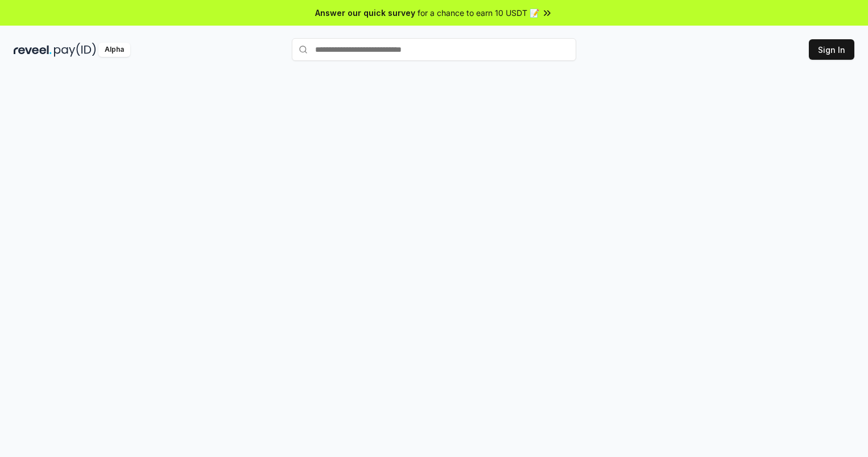 The height and width of the screenshot is (457, 868). What do you see at coordinates (114, 49) in the screenshot?
I see `div: Alpha` at bounding box center [114, 49].